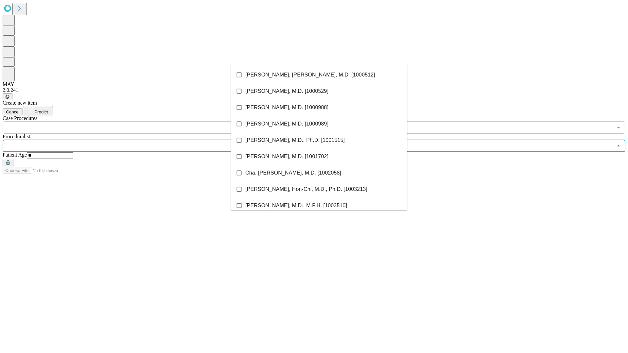 This screenshot has width=628, height=353. What do you see at coordinates (314, 90) in the screenshot?
I see `div: 2.0.241` at bounding box center [314, 90].